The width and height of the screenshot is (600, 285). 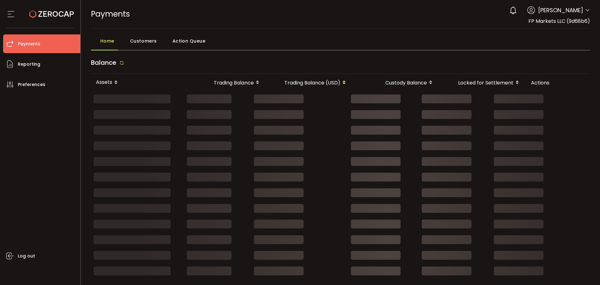 I want to click on span: Preferences, so click(x=32, y=84).